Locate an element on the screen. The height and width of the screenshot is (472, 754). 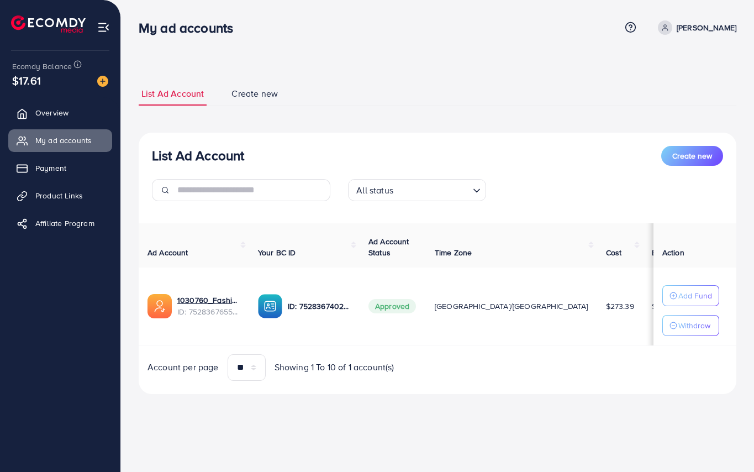
button: Withdraw is located at coordinates (691, 326).